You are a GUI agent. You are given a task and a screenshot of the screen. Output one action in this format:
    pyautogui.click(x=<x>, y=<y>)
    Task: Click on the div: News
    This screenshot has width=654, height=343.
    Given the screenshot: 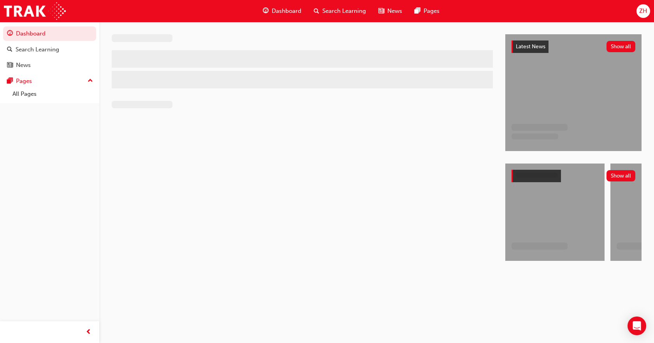 What is the action you would take?
    pyautogui.click(x=23, y=65)
    